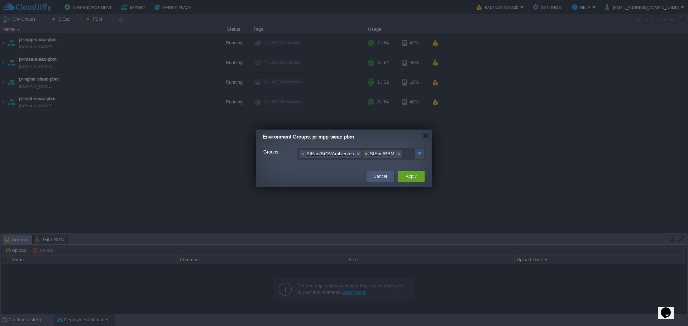  Describe the element at coordinates (308, 137) in the screenshot. I see `span: Environment Groups: pr-mpp-sieac-pbm` at that location.